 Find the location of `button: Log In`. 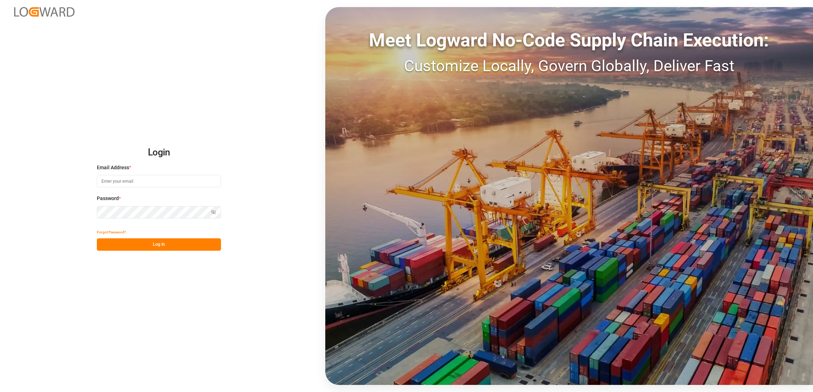

button: Log In is located at coordinates (159, 245).